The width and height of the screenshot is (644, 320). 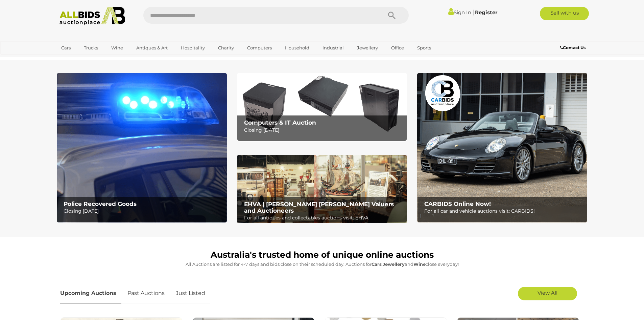 I want to click on strong: Wine, so click(x=420, y=264).